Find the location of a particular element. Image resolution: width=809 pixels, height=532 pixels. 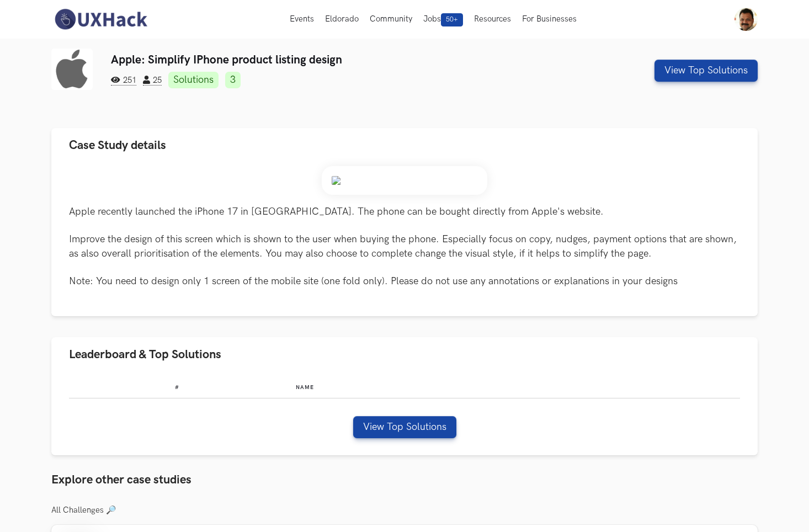

img: UXHack-logo.png is located at coordinates (101, 19).